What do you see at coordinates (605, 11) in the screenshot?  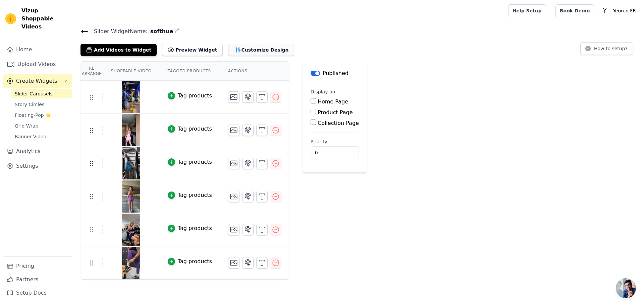 I see `text: Y` at bounding box center [605, 11].